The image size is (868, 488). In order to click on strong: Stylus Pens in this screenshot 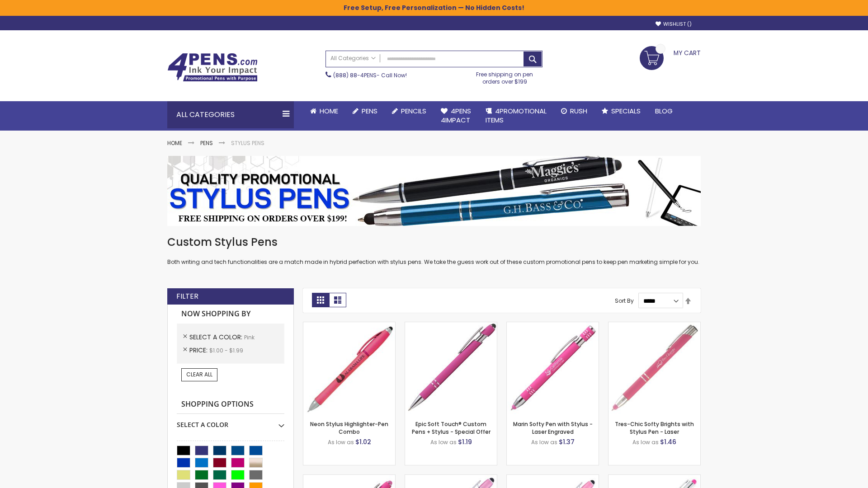, I will do `click(247, 143)`.